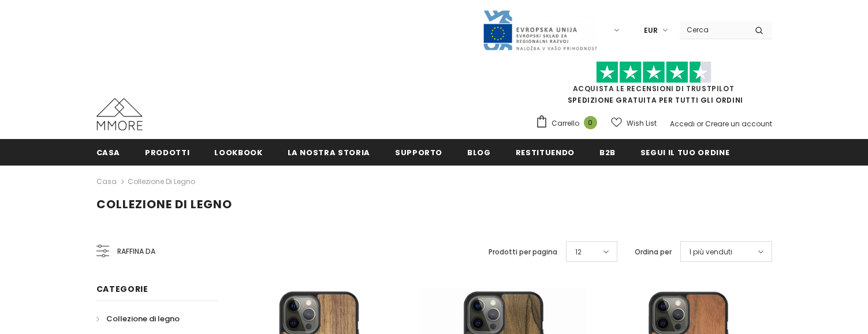  What do you see at coordinates (565, 123) in the screenshot?
I see `span: Carrello` at bounding box center [565, 123].